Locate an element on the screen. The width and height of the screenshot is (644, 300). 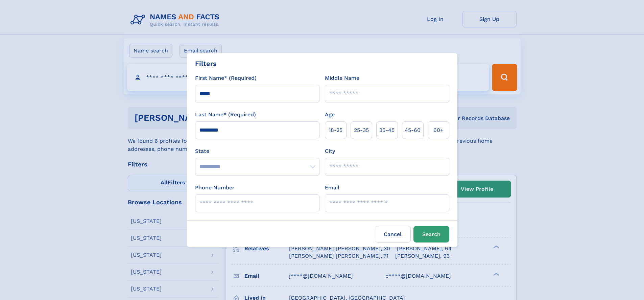
span: 60+ is located at coordinates (438, 130).